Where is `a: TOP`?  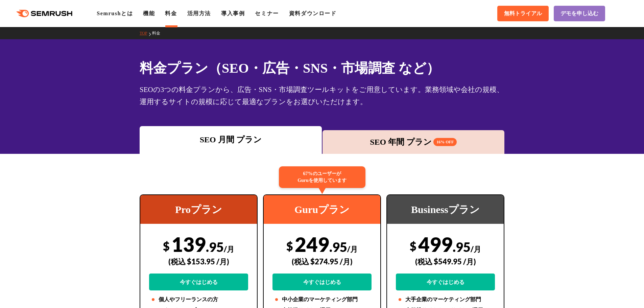 a: TOP is located at coordinates (145, 33).